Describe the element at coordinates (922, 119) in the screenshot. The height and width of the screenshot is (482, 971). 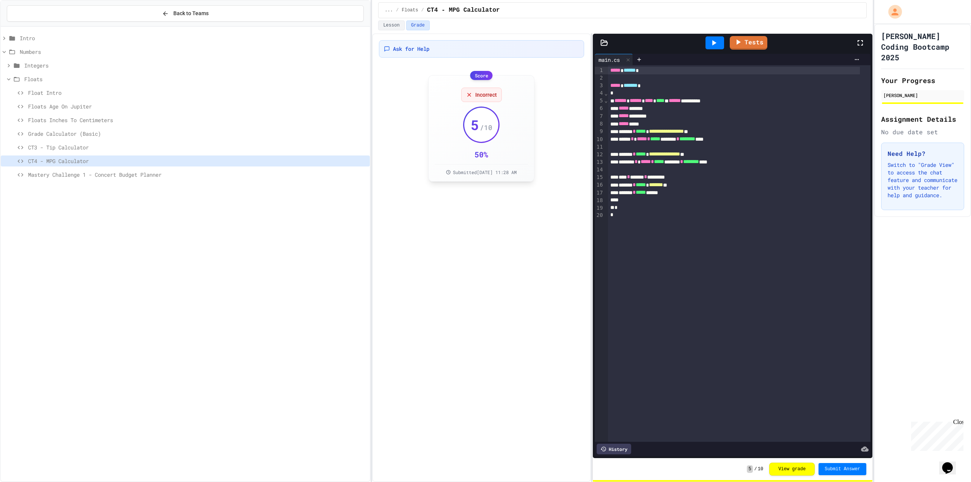
I see `h2: Assignment Details` at that location.